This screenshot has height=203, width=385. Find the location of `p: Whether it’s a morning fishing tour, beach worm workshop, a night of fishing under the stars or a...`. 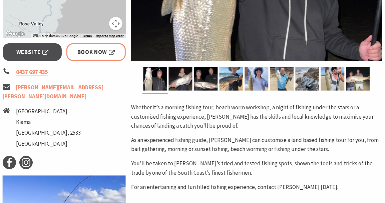

p: Whether it’s a morning fishing tour, beach worm workshop, a night of fishing under the stars or a... is located at coordinates (256, 117).